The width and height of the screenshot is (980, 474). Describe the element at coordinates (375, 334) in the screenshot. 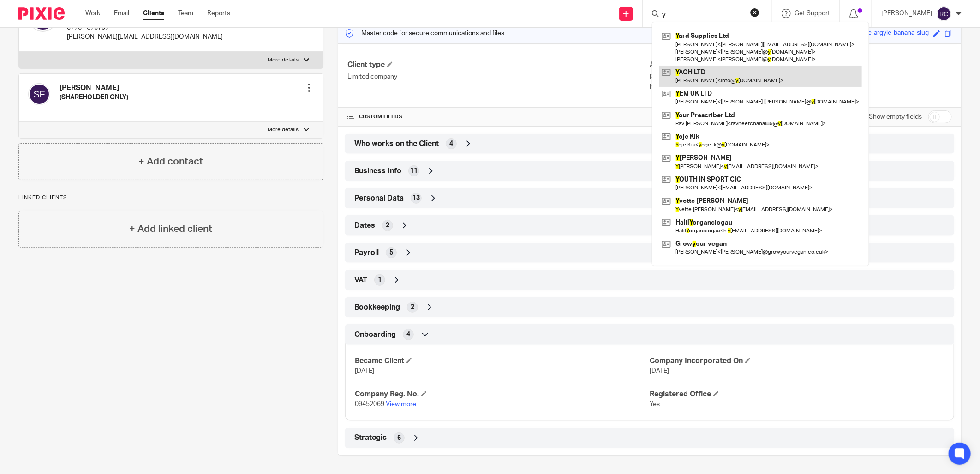

I see `span: Onboarding` at that location.